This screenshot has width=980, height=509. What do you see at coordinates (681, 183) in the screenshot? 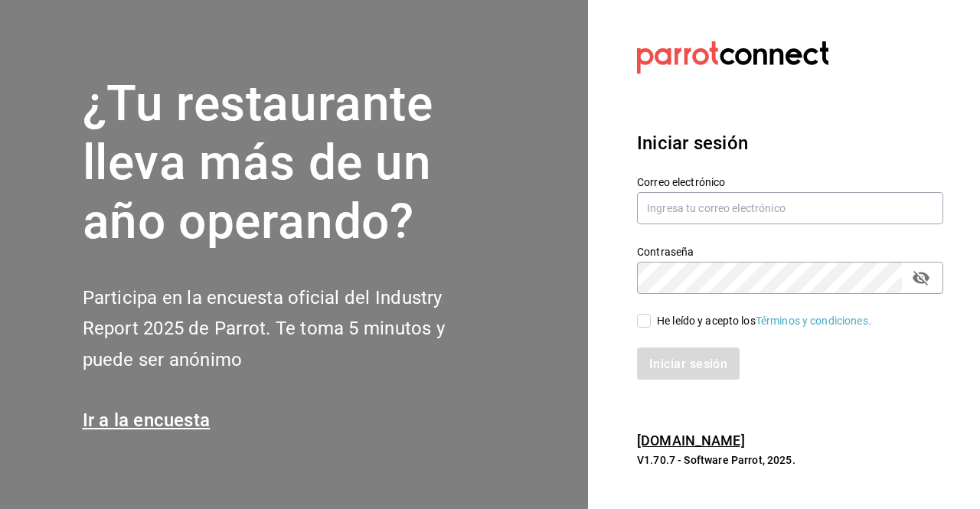
I see `font: Correo electrónico` at bounding box center [681, 183].